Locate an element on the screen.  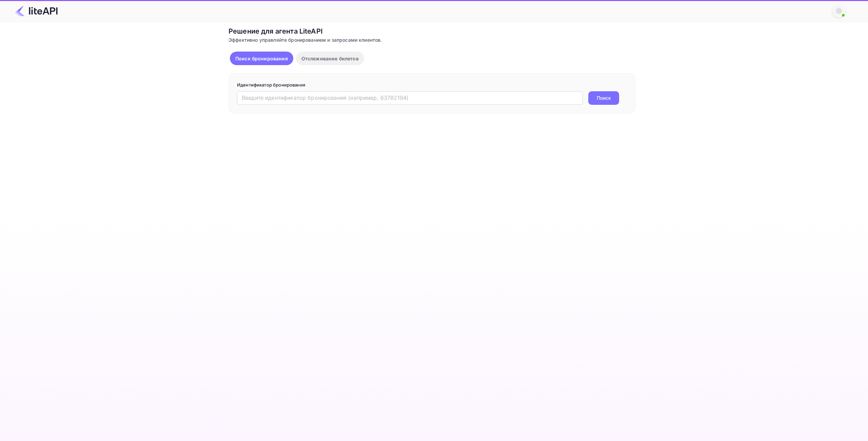
ya-tr-span: Идентификатор бронирования is located at coordinates (271, 84).